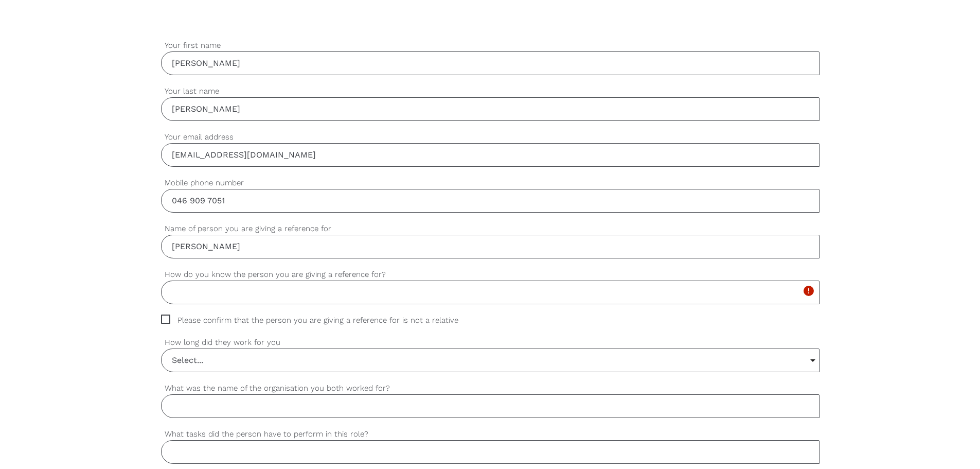 This screenshot has height=469, width=980. I want to click on label: Name of person you are giving a reference for, so click(491, 228).